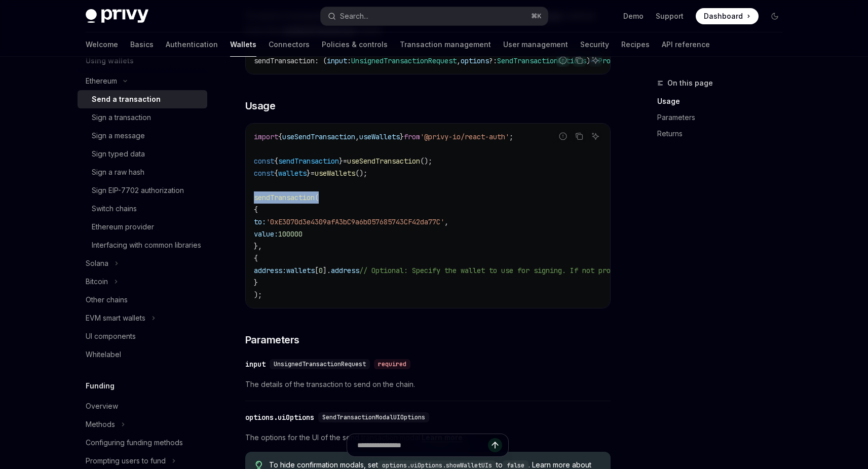  Describe the element at coordinates (724, 134) in the screenshot. I see `a: Returns` at that location.